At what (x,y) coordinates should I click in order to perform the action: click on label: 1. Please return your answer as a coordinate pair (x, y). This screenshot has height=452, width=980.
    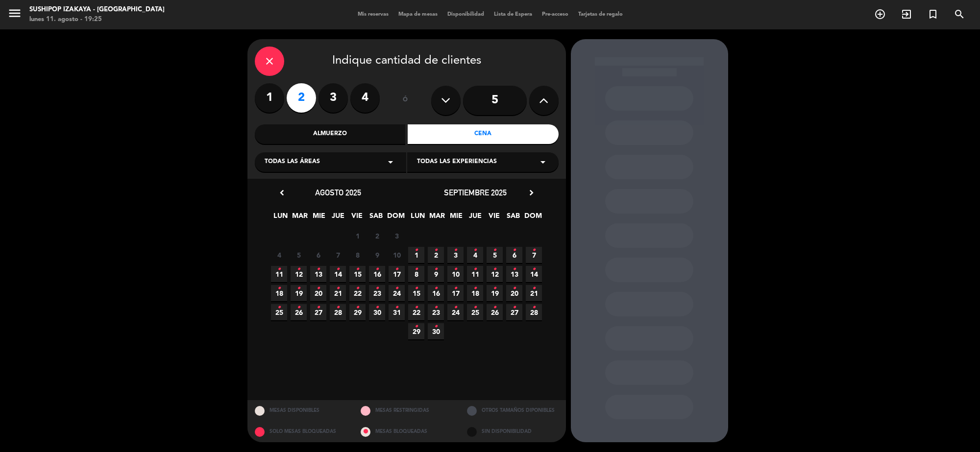
    Looking at the image, I should click on (269, 98).